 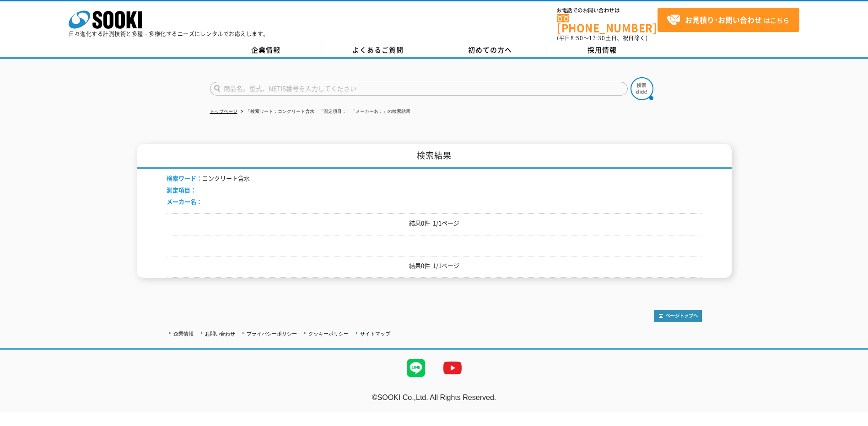 What do you see at coordinates (723, 19) in the screenshot?
I see `strong: お見積り･お問い合わせ` at bounding box center [723, 19].